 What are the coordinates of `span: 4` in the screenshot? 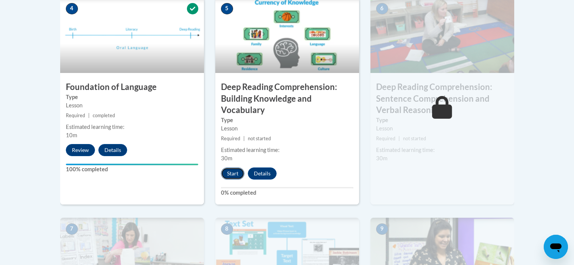 It's located at (72, 9).